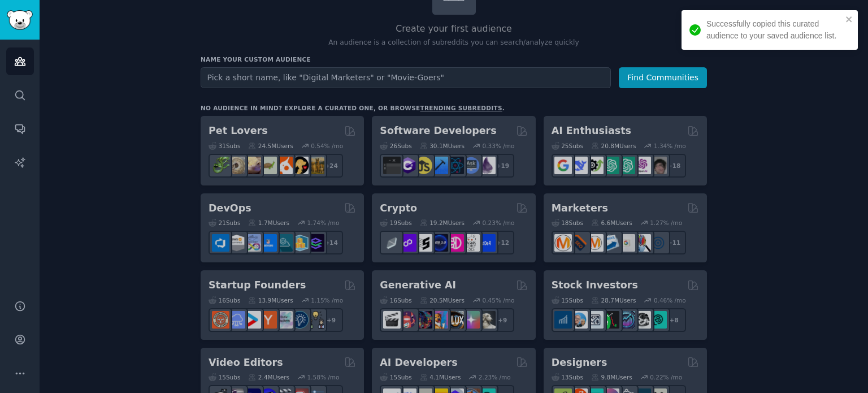 The image size is (868, 393). What do you see at coordinates (454, 59) in the screenshot?
I see `h3: Name your custom audience` at bounding box center [454, 59].